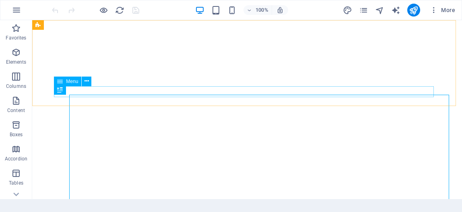  Describe the element at coordinates (16, 183) in the screenshot. I see `p: Tables` at that location.